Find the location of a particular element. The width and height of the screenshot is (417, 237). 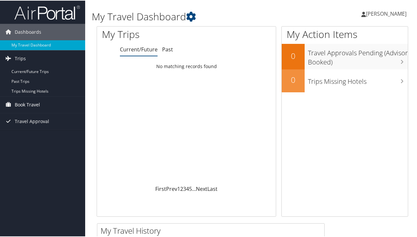

a: Past is located at coordinates (167, 49).